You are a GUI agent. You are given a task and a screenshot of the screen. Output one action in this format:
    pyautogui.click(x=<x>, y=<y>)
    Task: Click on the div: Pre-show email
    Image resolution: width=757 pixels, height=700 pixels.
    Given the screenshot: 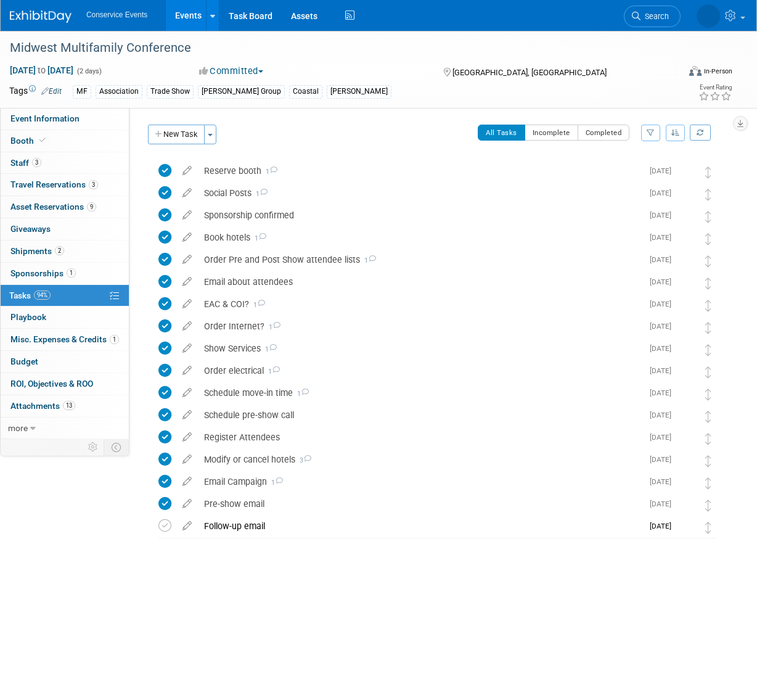 What is the action you would take?
    pyautogui.click(x=420, y=504)
    